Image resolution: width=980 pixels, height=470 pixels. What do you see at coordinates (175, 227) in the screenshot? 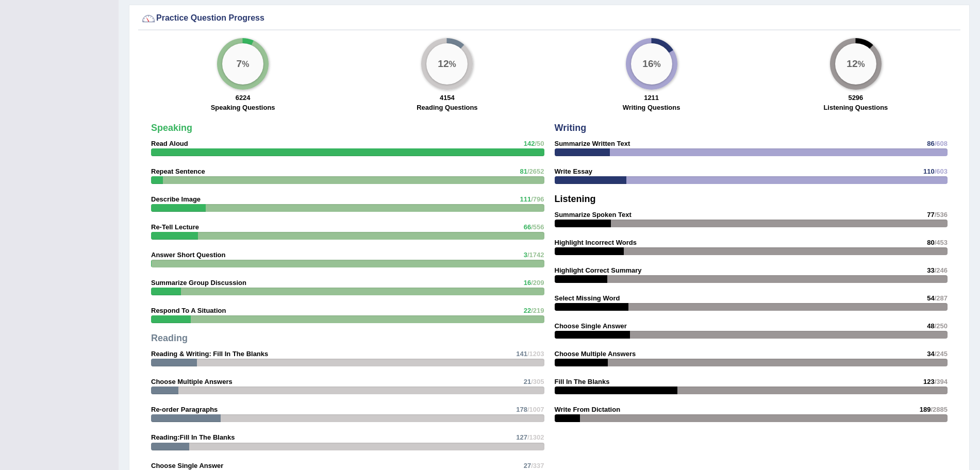
I see `strong: Re-Tell Lecture` at bounding box center [175, 227].